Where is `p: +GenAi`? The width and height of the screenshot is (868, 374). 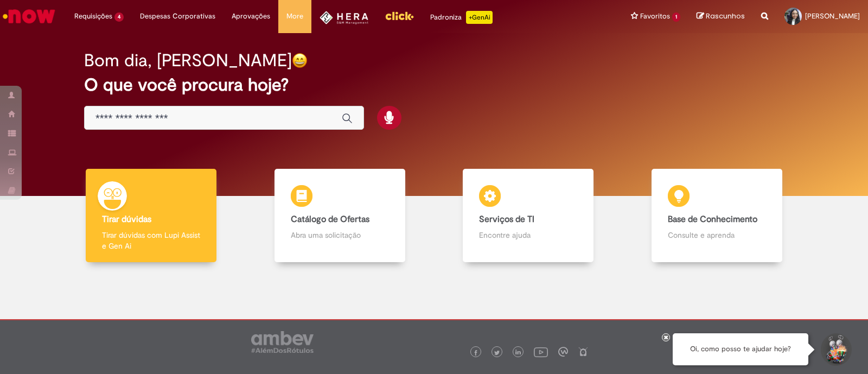 p: +GenAi is located at coordinates (479, 17).